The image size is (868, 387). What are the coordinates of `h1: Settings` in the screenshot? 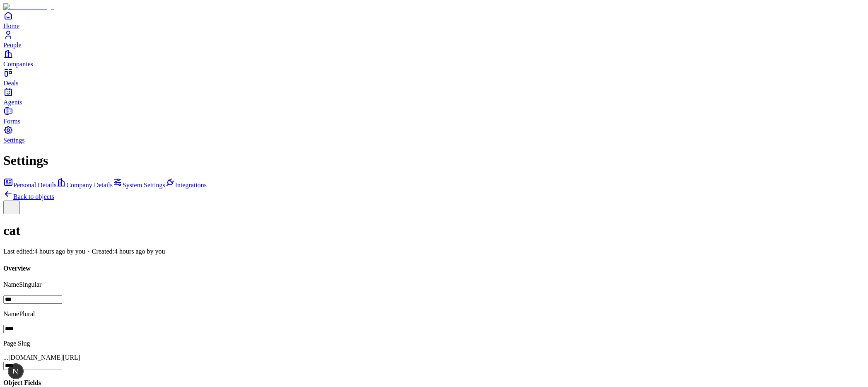 It's located at (434, 161).